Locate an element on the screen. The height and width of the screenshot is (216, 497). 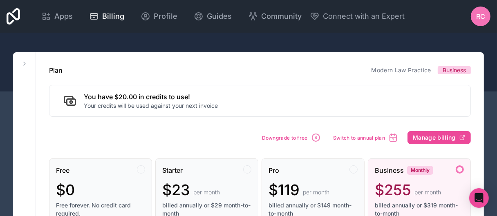
h2: You have $20.00 in credits to use! is located at coordinates (151, 97).